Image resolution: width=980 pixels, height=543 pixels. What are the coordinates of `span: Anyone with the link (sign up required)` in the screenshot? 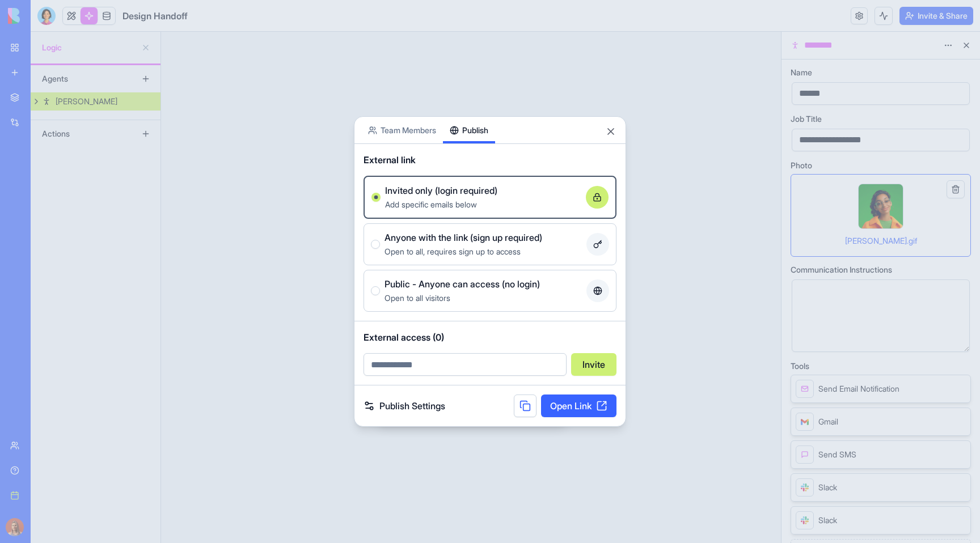 It's located at (463, 238).